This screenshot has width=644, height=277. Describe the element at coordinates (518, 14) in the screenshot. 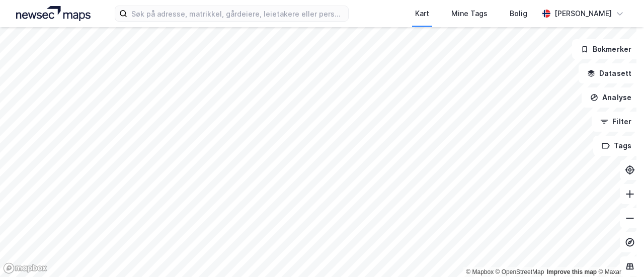

I see `div: Bolig` at that location.